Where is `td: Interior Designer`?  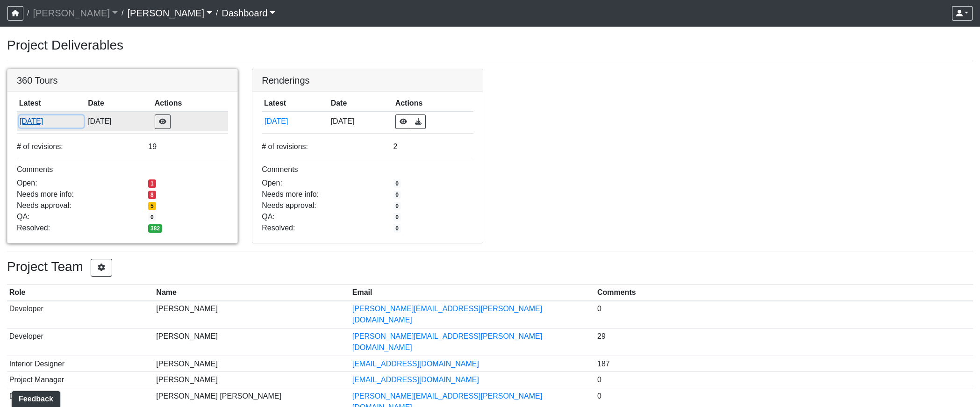
td: Interior Designer is located at coordinates (81, 364).